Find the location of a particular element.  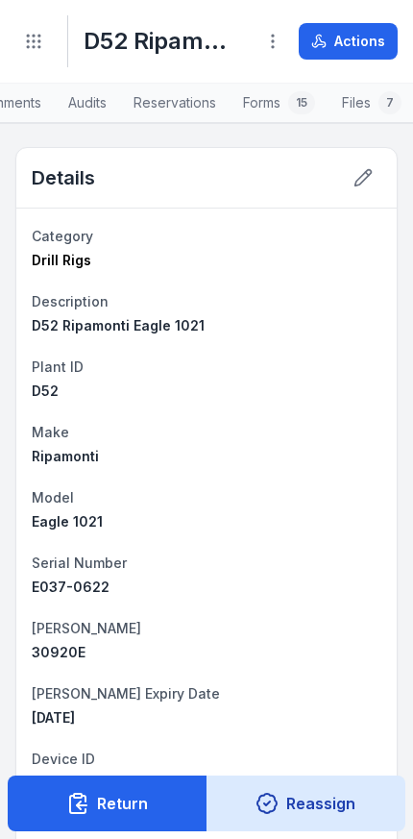

h2: Details is located at coordinates (63, 178).